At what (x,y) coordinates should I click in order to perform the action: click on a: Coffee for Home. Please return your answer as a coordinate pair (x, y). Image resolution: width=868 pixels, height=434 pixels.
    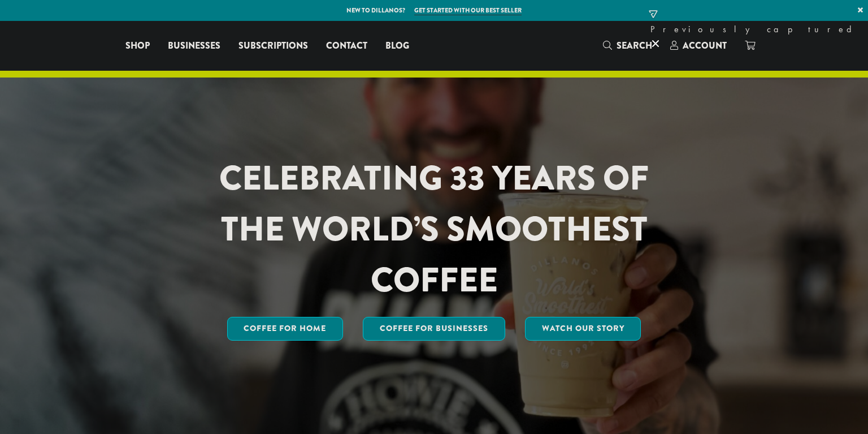
    Looking at the image, I should click on (285, 329).